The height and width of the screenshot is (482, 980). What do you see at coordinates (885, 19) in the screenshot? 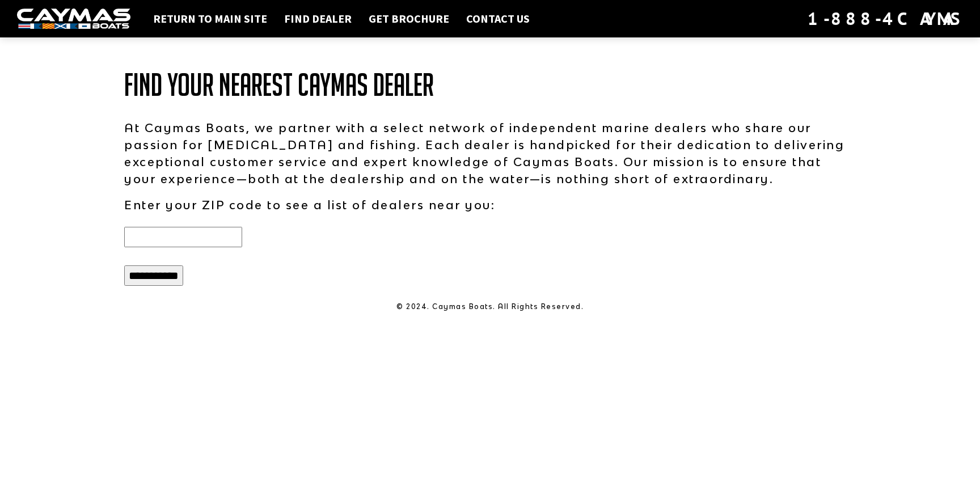
I see `div: 1-888-4CAYMAS` at bounding box center [885, 19].